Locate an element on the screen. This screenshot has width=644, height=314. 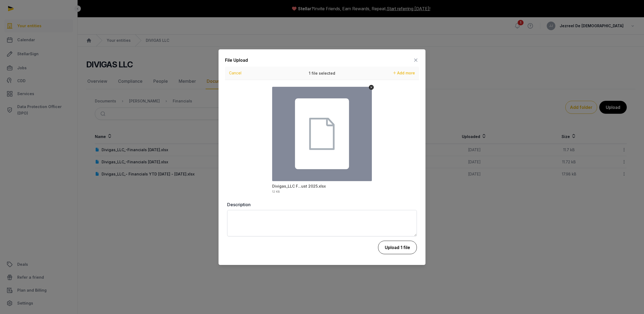
label: Description is located at coordinates (322, 205).